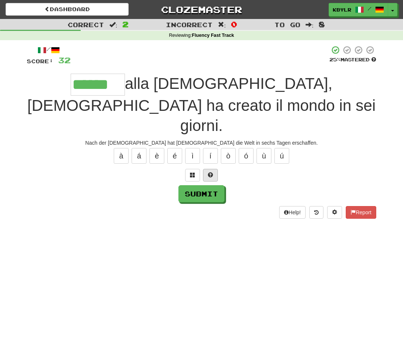 Image resolution: width=403 pixels, height=337 pixels. What do you see at coordinates (264, 156) in the screenshot?
I see `button: ù` at bounding box center [264, 156].